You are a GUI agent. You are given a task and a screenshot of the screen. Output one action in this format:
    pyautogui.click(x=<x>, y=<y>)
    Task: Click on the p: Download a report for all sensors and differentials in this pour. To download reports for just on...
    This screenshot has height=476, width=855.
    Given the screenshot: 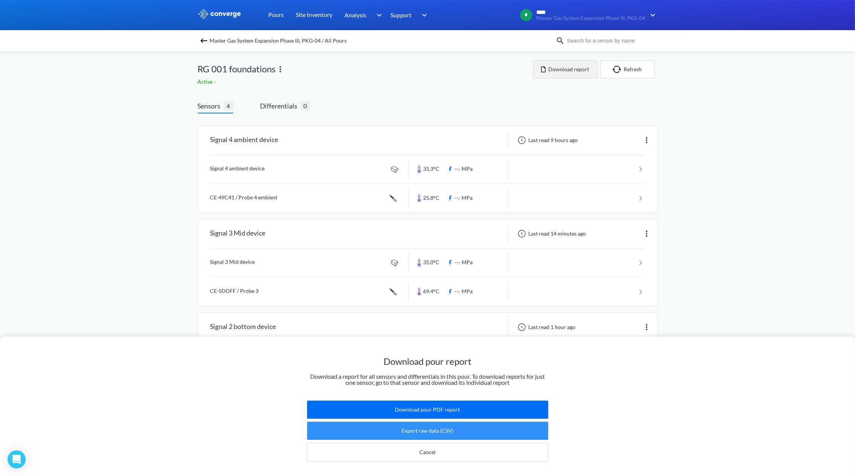 What is the action you would take?
    pyautogui.click(x=428, y=379)
    